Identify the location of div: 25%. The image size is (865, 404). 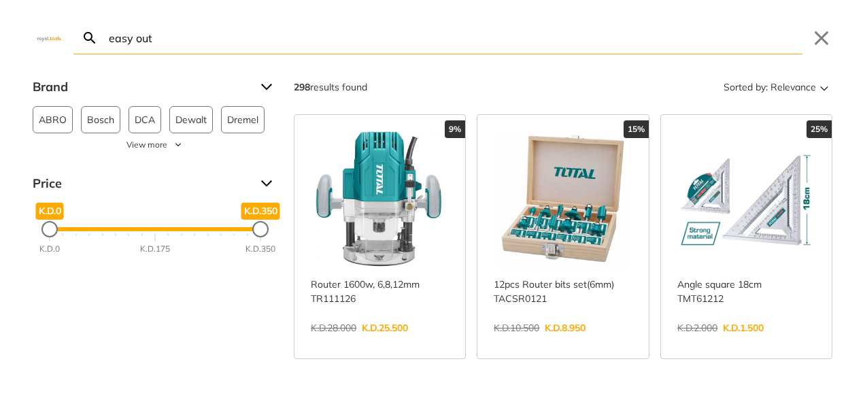
(818, 129).